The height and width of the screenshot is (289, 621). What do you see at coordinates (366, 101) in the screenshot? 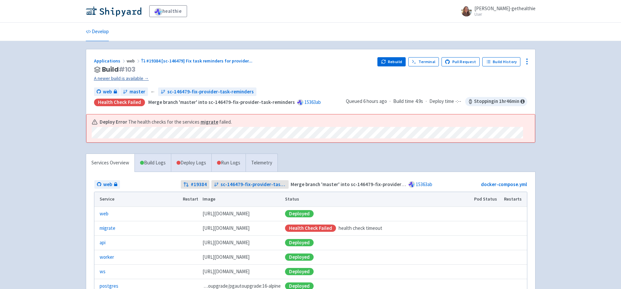
I see `span: Queued` at bounding box center [366, 101].